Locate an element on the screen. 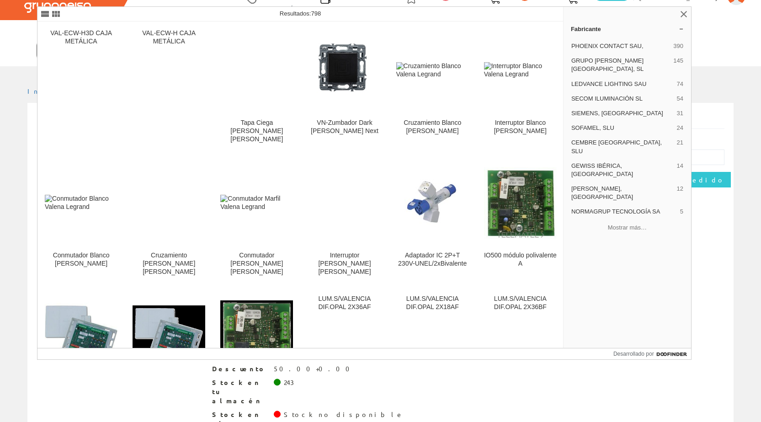 Image resolution: width=761 pixels, height=422 pixels. font: LUM.S/VALENCIA DIF.OPAL 2X36BF is located at coordinates (520, 302).